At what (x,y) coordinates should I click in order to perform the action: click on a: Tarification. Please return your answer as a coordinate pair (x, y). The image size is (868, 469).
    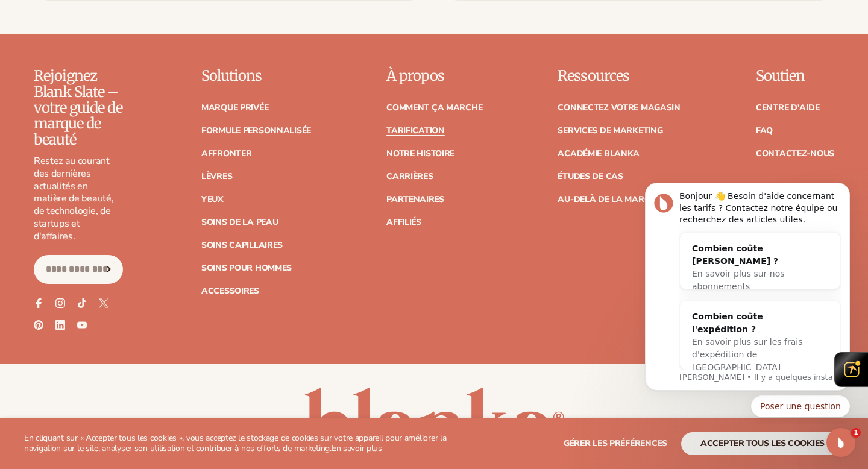
    Looking at the image, I should click on (415, 131).